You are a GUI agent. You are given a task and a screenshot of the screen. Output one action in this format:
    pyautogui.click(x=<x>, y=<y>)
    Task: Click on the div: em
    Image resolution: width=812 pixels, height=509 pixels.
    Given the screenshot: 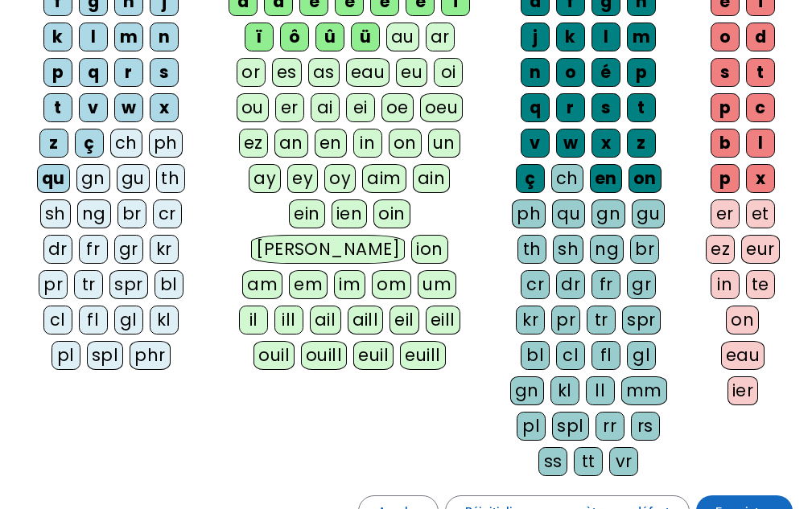 What is the action you would take?
    pyautogui.click(x=308, y=285)
    